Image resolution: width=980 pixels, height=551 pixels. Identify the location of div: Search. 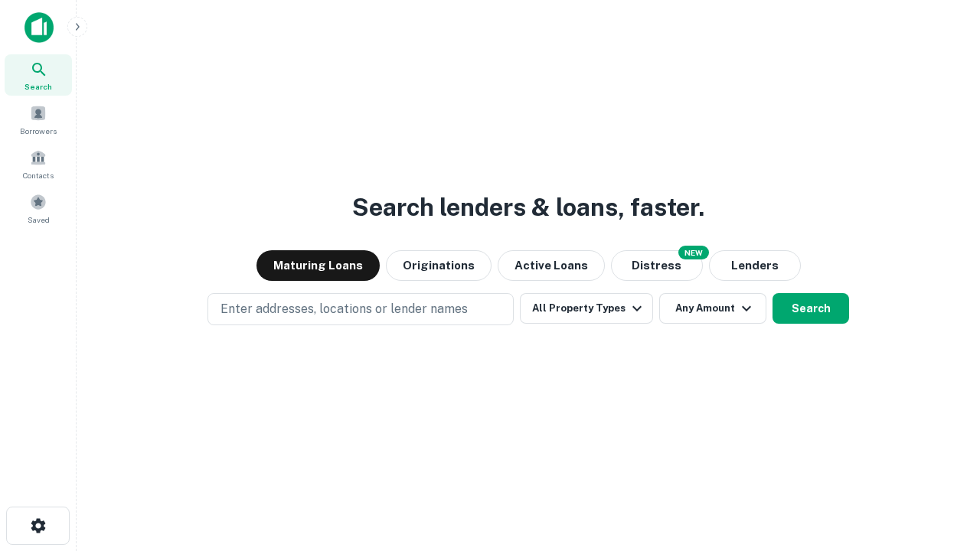
(38, 75).